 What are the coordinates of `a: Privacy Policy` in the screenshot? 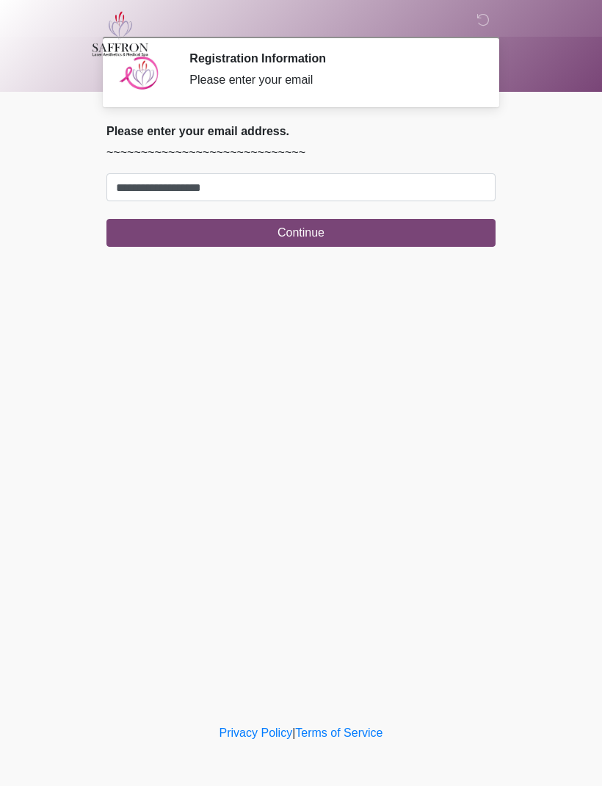 It's located at (256, 732).